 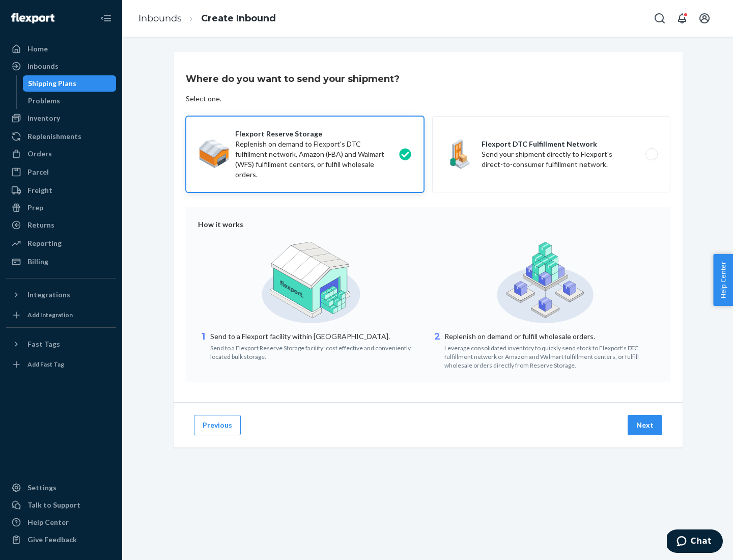 I want to click on h3: Where do you want to send your shipment?, so click(x=293, y=79).